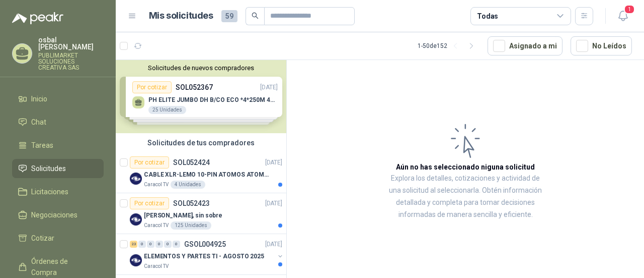  Describe the element at coordinates (181, 16) in the screenshot. I see `h1: Mis solicitudes` at that location.